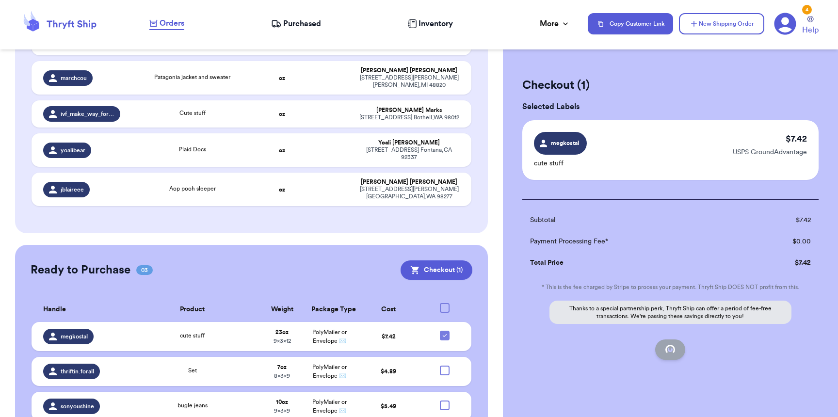 This screenshot has width=838, height=417. What do you see at coordinates (670, 287) in the screenshot?
I see `p: * This is the fee charged by Stripe to process your payment. Thryft Ship DOES NOT profit from this.` at bounding box center [670, 287].